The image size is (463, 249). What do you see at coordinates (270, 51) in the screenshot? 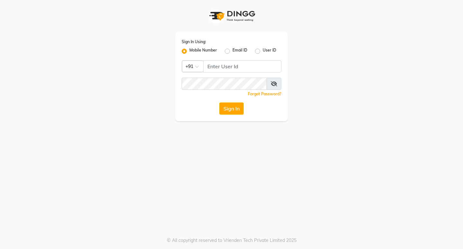
I see `label: User ID` at bounding box center [270, 51].